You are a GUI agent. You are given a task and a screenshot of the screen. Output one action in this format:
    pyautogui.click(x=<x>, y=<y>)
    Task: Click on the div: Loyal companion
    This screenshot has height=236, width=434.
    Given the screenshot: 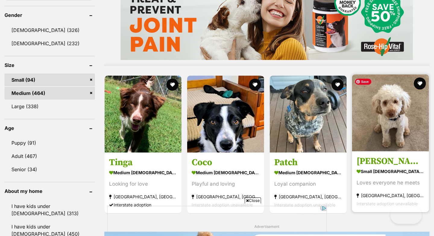 What is the action you would take?
    pyautogui.click(x=308, y=184)
    